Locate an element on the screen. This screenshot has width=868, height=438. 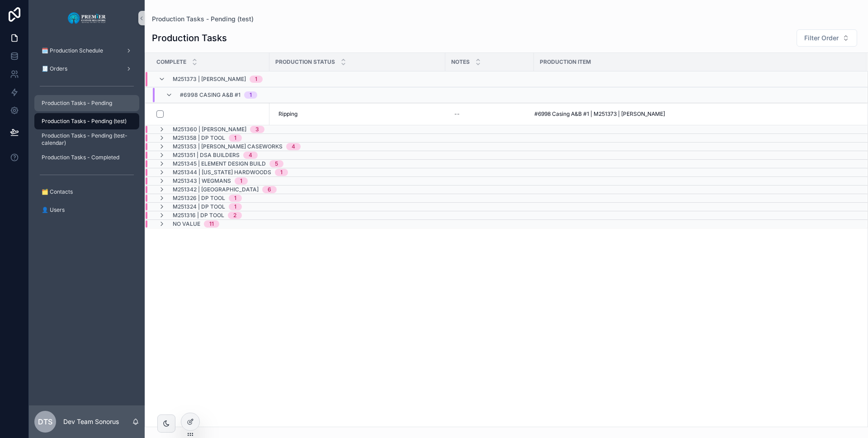
span: Ripping is located at coordinates (288, 114).